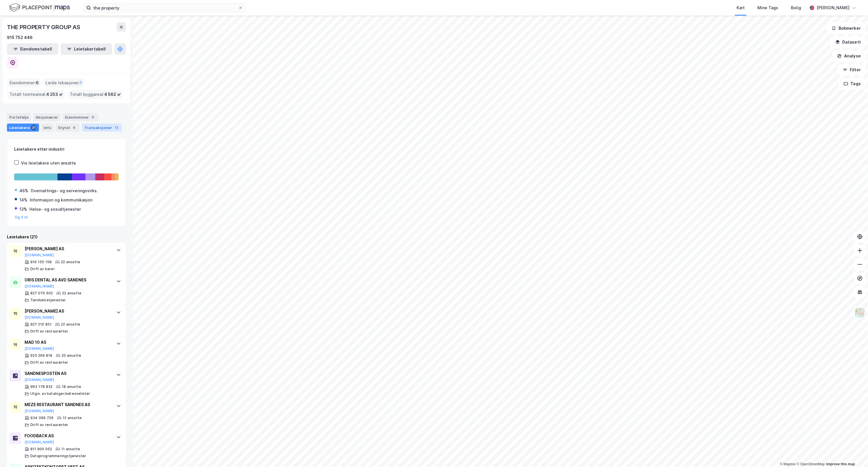 The width and height of the screenshot is (868, 467). I want to click on a: Mapbox, so click(788, 464).